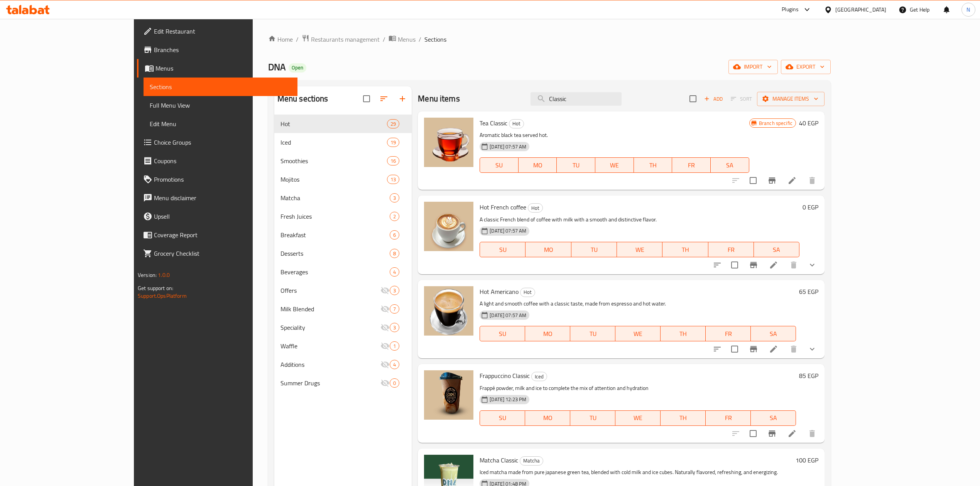 This screenshot has height=486, width=980. Describe the element at coordinates (753, 67) in the screenshot. I see `button: import` at that location.